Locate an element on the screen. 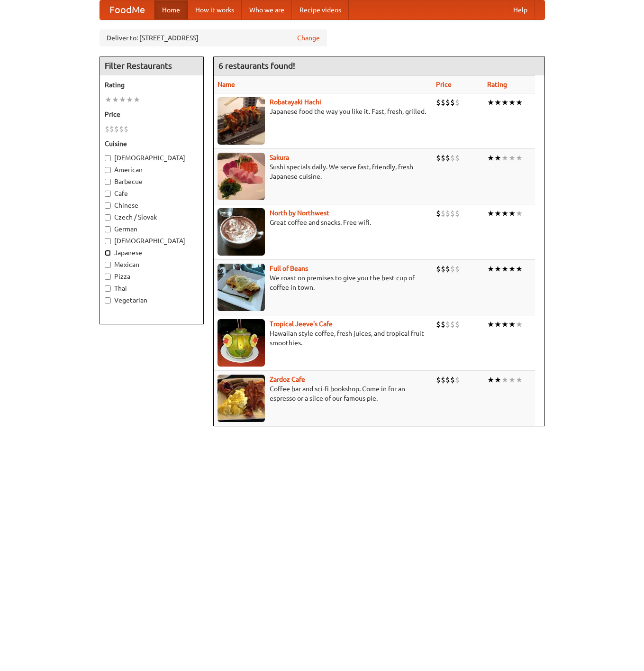 The width and height of the screenshot is (644, 671). img: north.jpg is located at coordinates (242, 232).